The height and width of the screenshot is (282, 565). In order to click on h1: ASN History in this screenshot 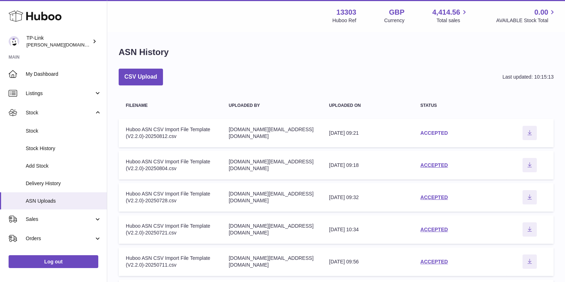, I will do `click(144, 52)`.